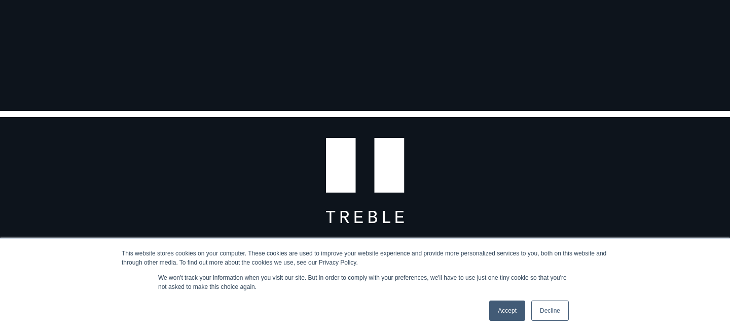  I want to click on a: Accept, so click(507, 311).